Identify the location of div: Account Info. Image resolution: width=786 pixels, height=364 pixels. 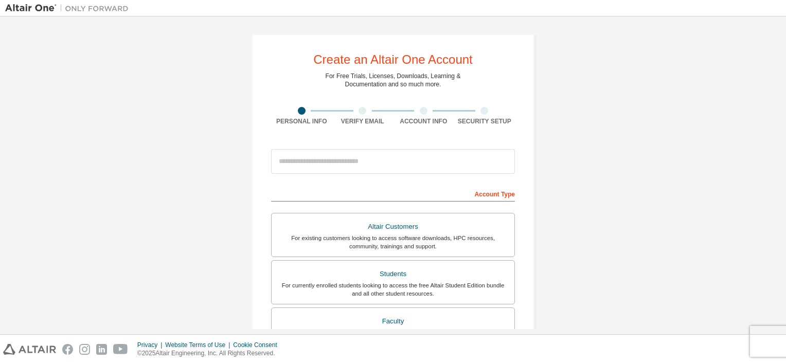
(423, 121).